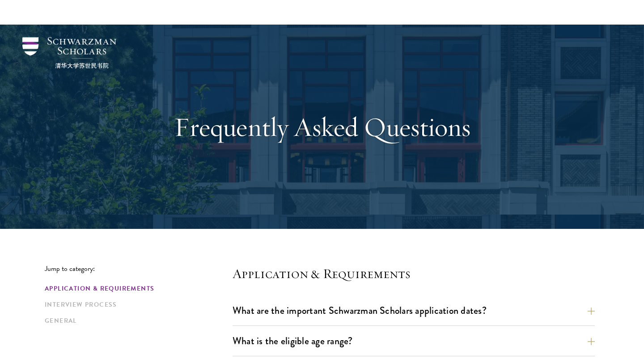 This screenshot has height=363, width=644. Describe the element at coordinates (136, 288) in the screenshot. I see `a: Application & Requirements` at that location.